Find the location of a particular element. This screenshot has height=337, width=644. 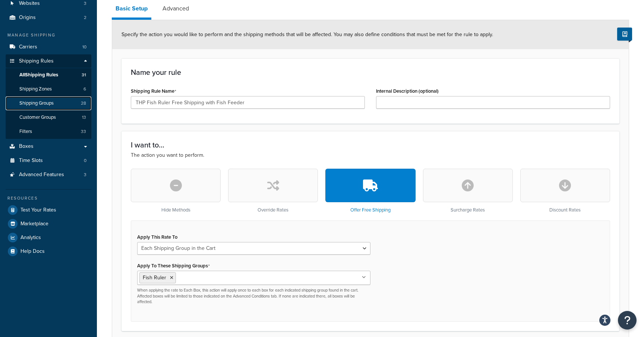

span: Specify the action you would like to perform and the shipping methods that will be affected. You ... is located at coordinates (307, 34).